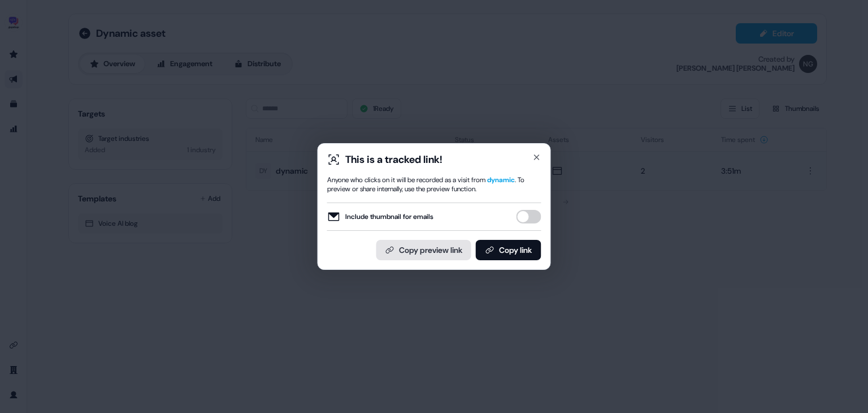 The height and width of the screenshot is (413, 868). Describe the element at coordinates (434, 184) in the screenshot. I see `div: Anyone who clicks on it will be recorded as a visit from . To preview or share internally, use th...` at that location.